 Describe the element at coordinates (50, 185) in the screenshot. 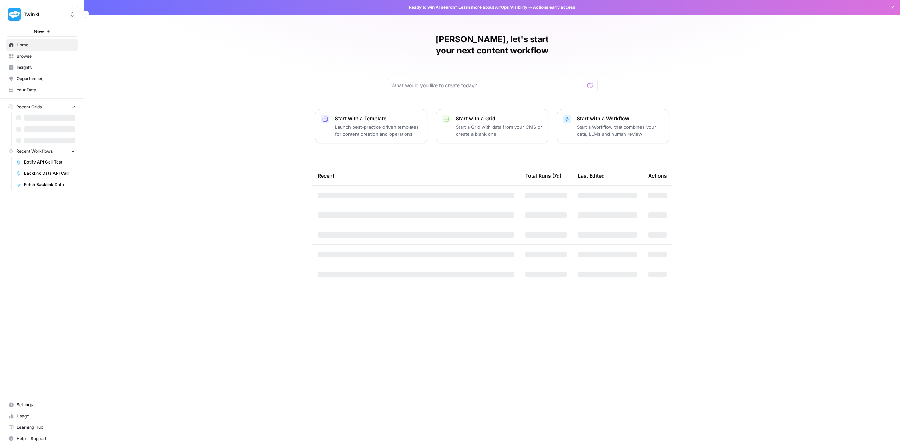

I see `span: Fetch Backlink Data` at that location.